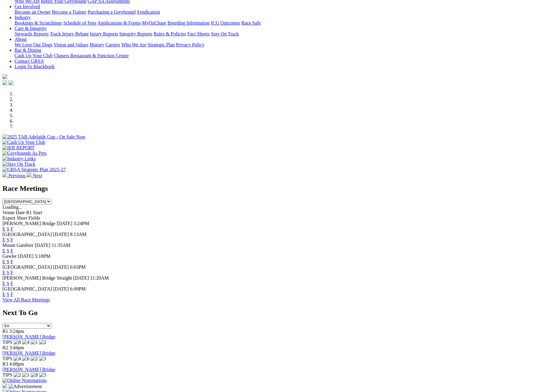 The width and height of the screenshot is (553, 392). I want to click on a: Race Safe, so click(251, 22).